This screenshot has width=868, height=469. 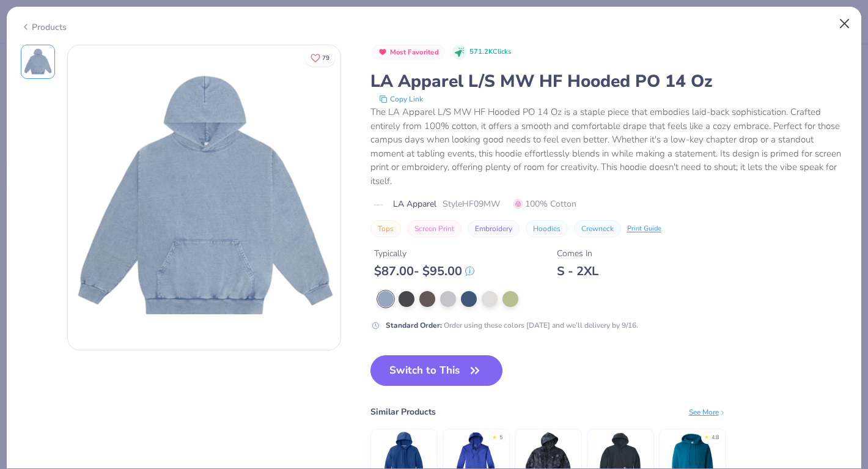 What do you see at coordinates (597, 229) in the screenshot?
I see `button: Crewneck` at bounding box center [597, 229].